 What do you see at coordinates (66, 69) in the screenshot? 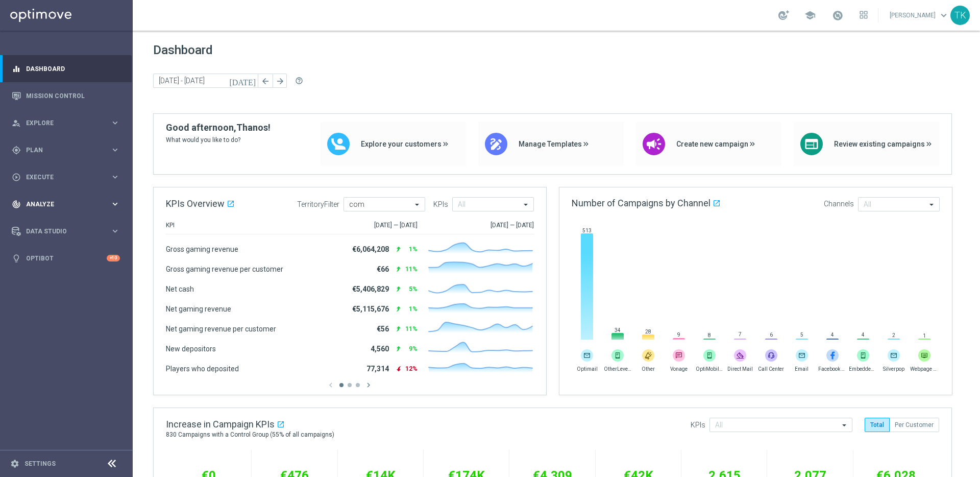
I see `button: equalizer Dashboard` at bounding box center [66, 69].